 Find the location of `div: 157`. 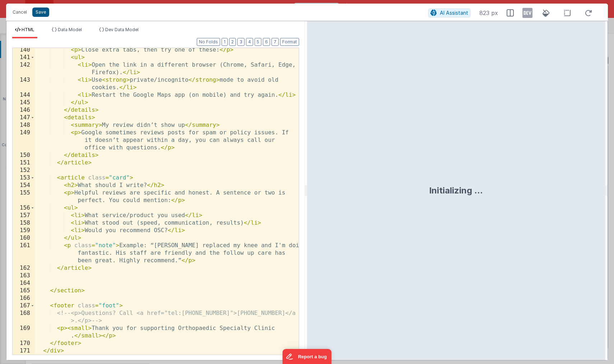

div: 157 is located at coordinates (24, 215).